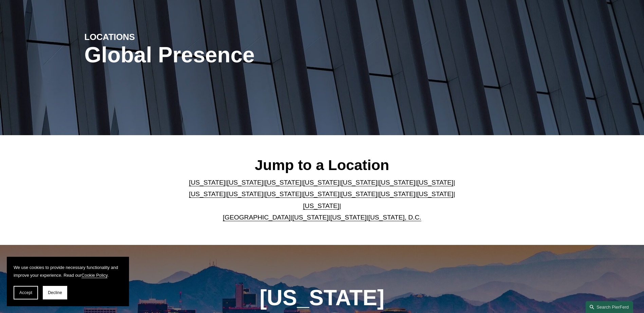  What do you see at coordinates (144, 37) in the screenshot?
I see `h4: LOCATIONS` at bounding box center [144, 37].